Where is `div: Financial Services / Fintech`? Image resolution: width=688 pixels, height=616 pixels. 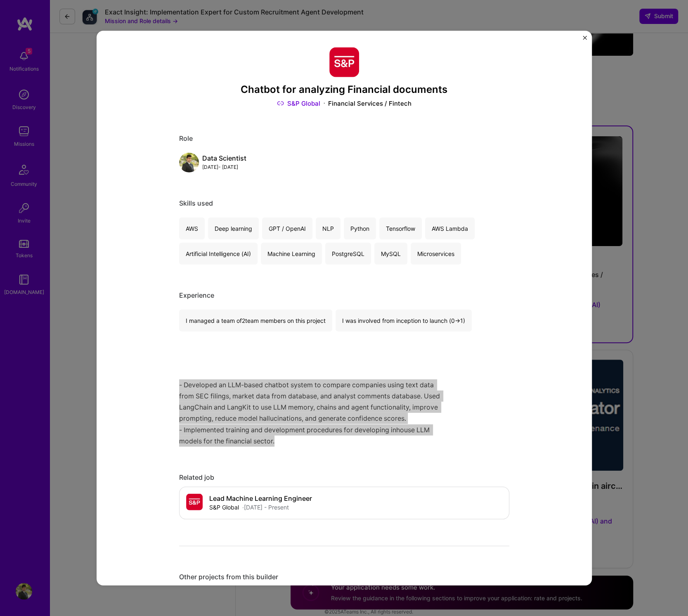 div: Financial Services / Fintech is located at coordinates (369, 103).